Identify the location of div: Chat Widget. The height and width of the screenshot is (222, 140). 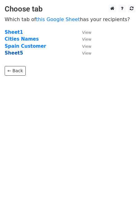
(125, 207).